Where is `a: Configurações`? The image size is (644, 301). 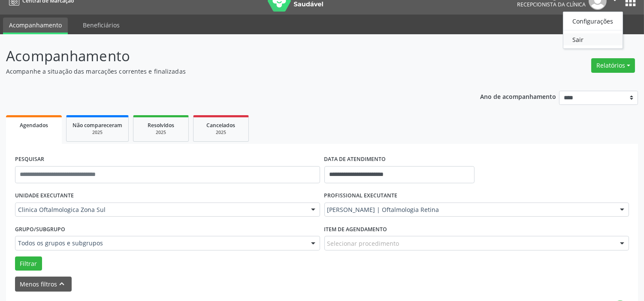
a: Configurações is located at coordinates (593, 21).